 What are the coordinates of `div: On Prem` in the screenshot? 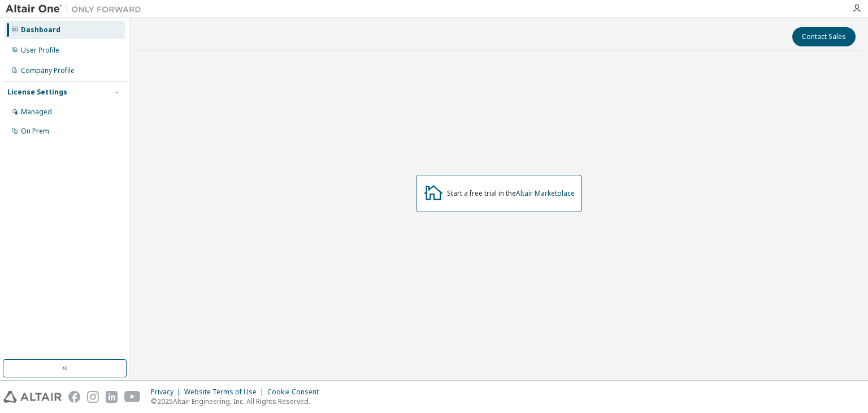 It's located at (35, 131).